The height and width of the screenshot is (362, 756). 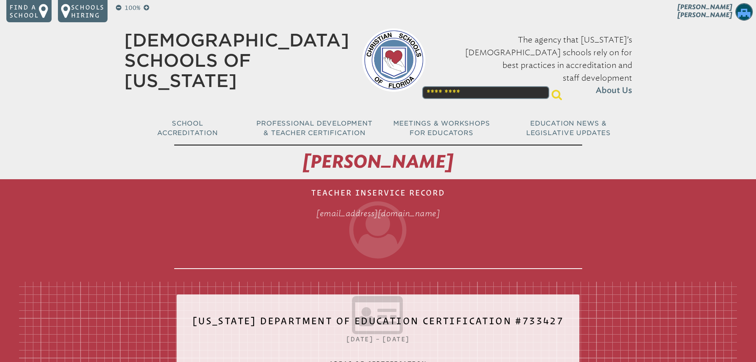 What do you see at coordinates (394, 60) in the screenshot?
I see `img: csf-logo-web-colors.png` at bounding box center [394, 60].